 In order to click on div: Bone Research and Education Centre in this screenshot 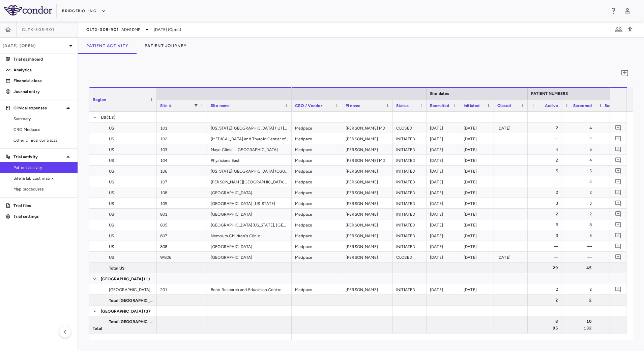, I will do `click(250, 289)`.